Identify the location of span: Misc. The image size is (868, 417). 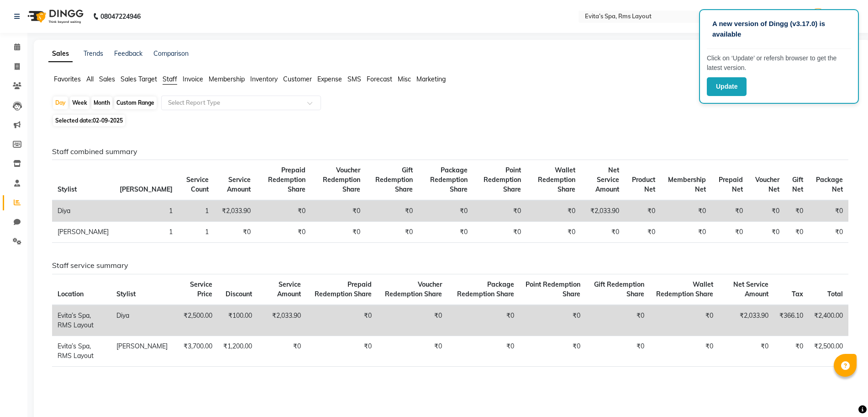
(404, 79).